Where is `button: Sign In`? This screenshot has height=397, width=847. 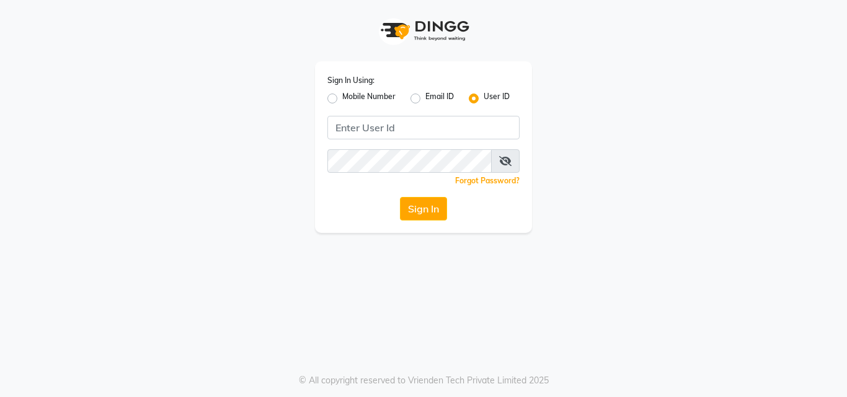
button: Sign In is located at coordinates (423, 209).